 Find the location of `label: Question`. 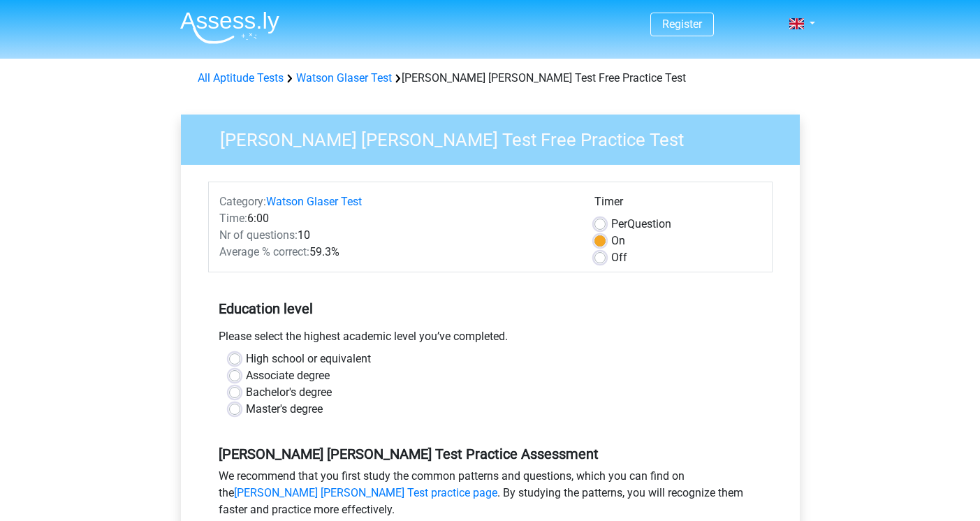

label: Question is located at coordinates (641, 224).